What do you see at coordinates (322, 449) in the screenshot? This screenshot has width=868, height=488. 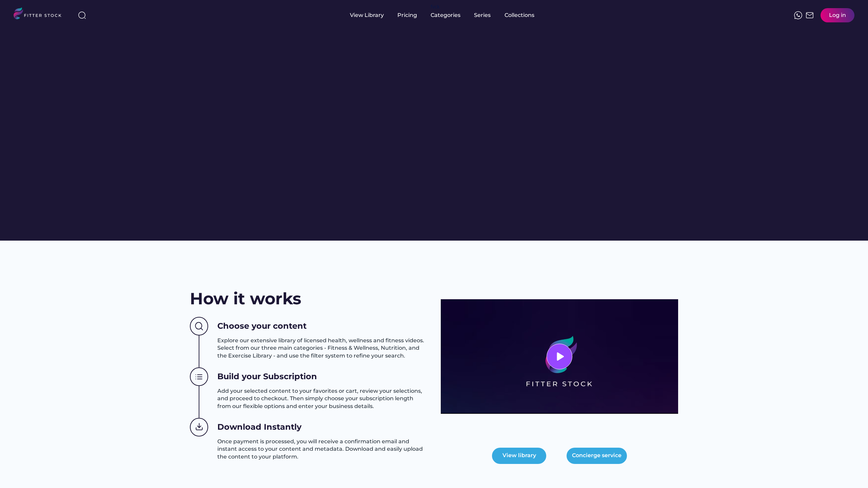 I see `h3: Once payment is processed, you will receive a confirmation email and instant access to your conte...` at bounding box center [322, 449].